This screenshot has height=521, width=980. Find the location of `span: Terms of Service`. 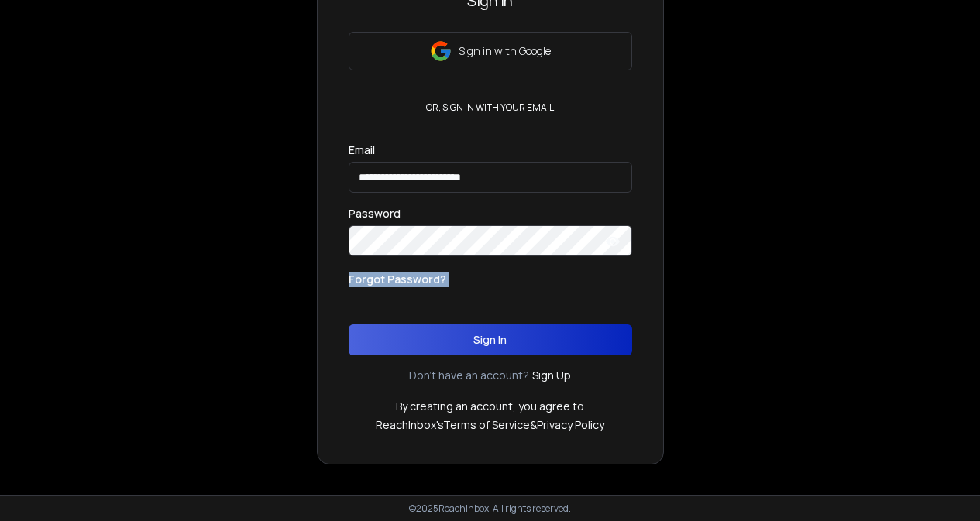

span: Terms of Service is located at coordinates (487, 425).